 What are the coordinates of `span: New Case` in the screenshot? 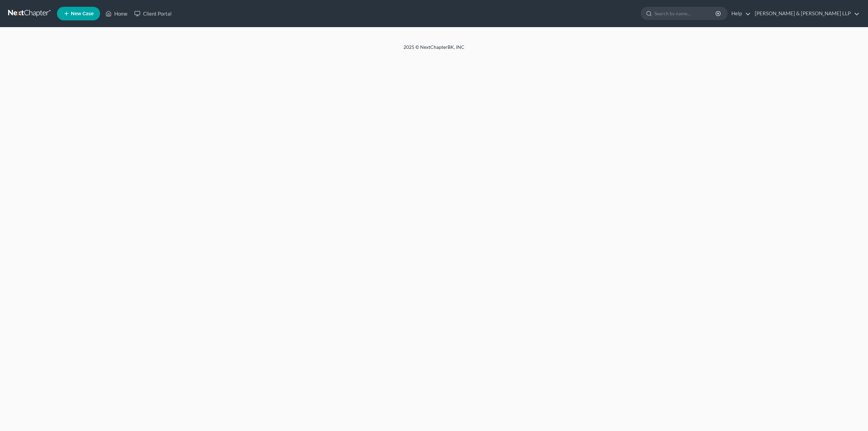 It's located at (82, 13).